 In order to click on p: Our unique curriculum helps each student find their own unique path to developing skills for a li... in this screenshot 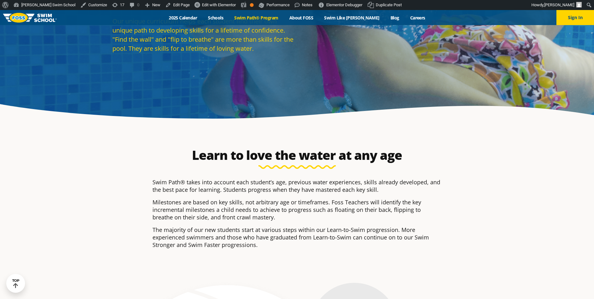, I will do `click(203, 35)`.